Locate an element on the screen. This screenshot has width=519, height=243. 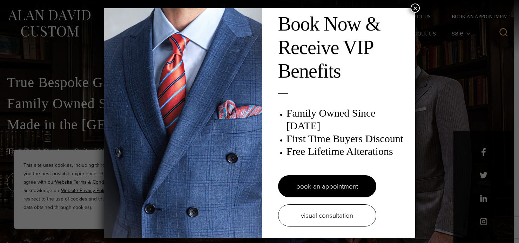
h2: Book Now & Receive VIP Benefits is located at coordinates (343, 48).